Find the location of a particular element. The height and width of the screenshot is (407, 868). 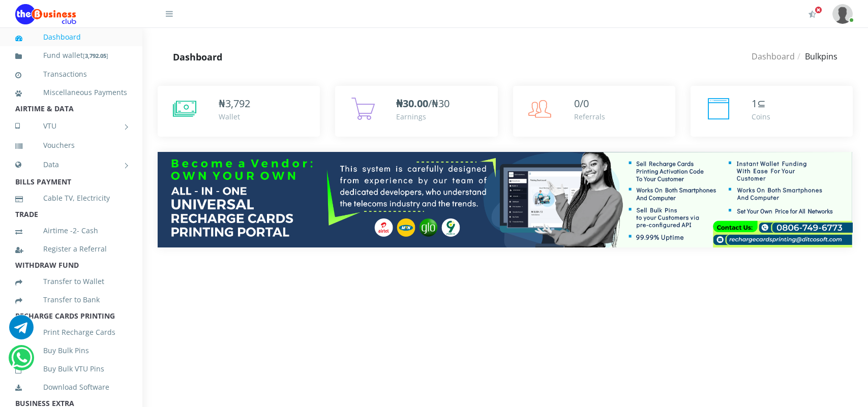

a: Airtime -2- Cash is located at coordinates (71, 231).